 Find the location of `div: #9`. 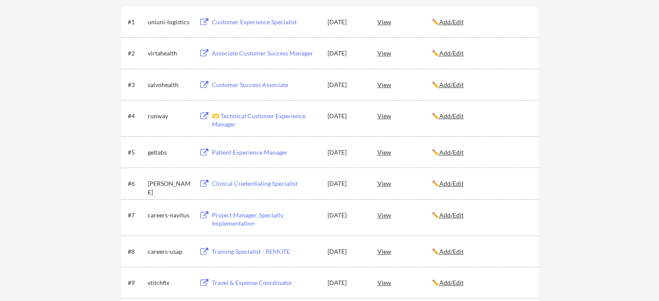

div: #9 is located at coordinates (136, 283).